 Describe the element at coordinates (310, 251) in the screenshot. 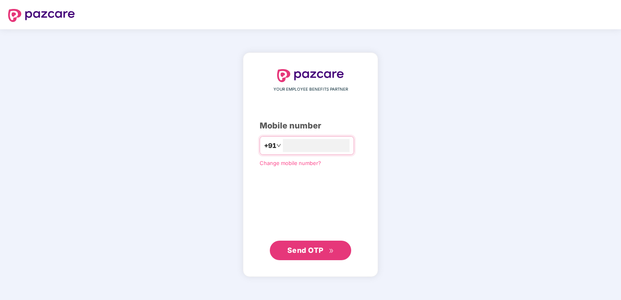

I see `button: Send OTPdouble-right` at that location.